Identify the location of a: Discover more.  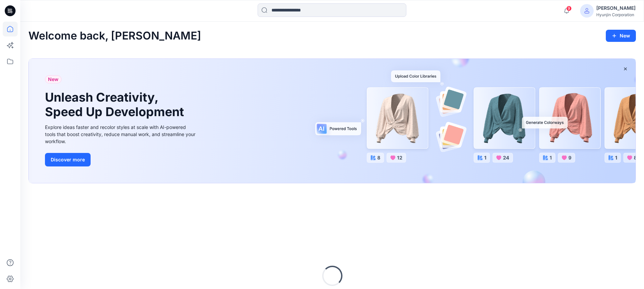
(121, 160).